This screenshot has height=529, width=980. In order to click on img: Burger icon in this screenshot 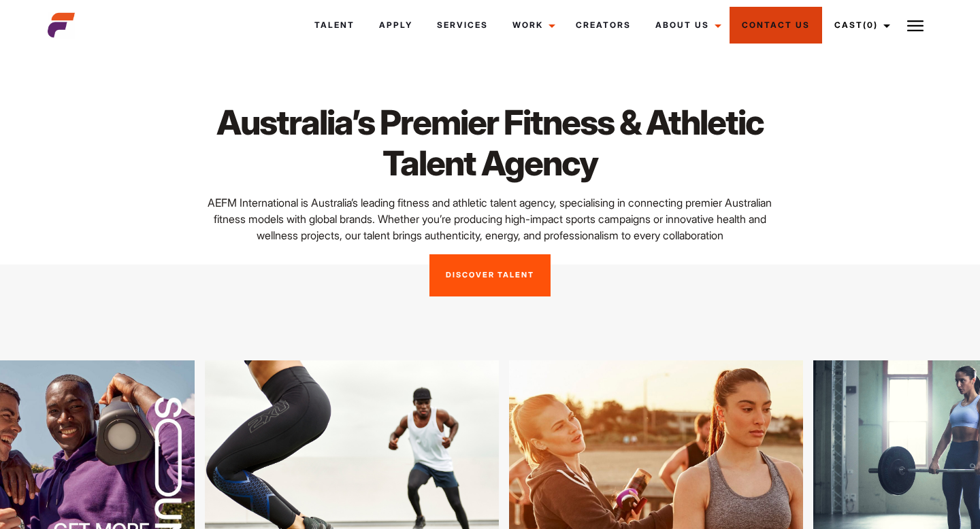, I will do `click(916, 26)`.